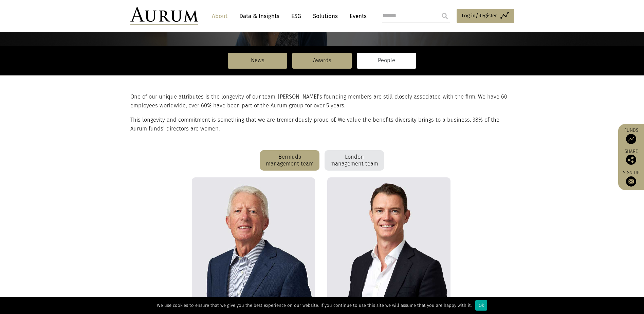  Describe the element at coordinates (354, 161) in the screenshot. I see `div: London management team` at that location.